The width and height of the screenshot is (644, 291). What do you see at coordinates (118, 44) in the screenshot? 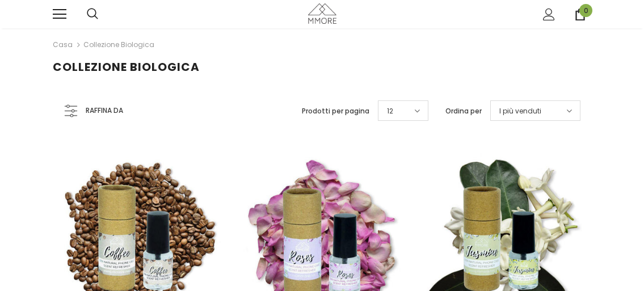
I see `a: Collezione biologica` at bounding box center [118, 44].